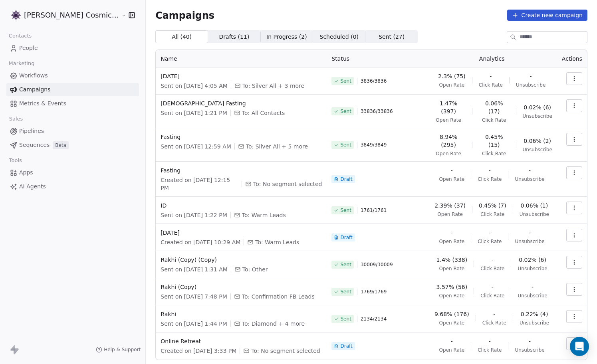 Image resolution: width=597 pixels, height=364 pixels. What do you see at coordinates (391, 37) in the screenshot?
I see `span: Sent ( 27 )` at bounding box center [391, 37].